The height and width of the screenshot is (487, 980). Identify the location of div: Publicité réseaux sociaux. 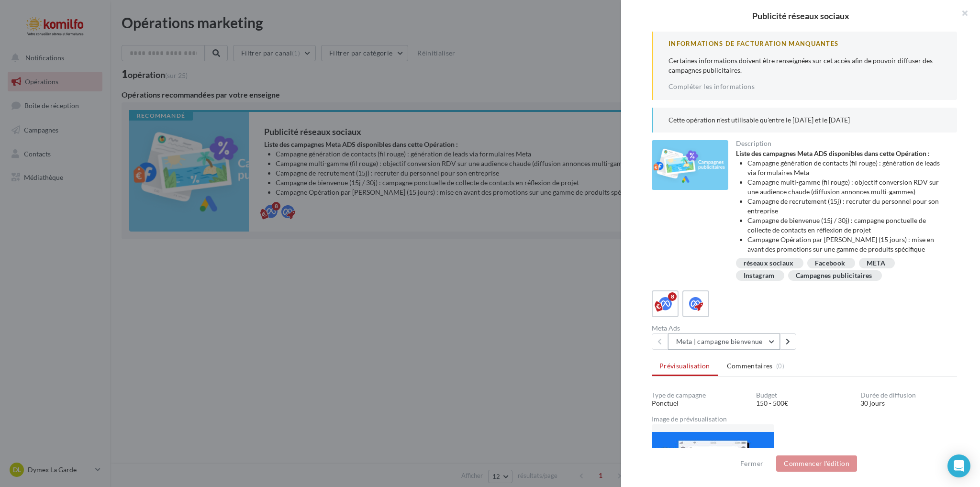
(801, 16).